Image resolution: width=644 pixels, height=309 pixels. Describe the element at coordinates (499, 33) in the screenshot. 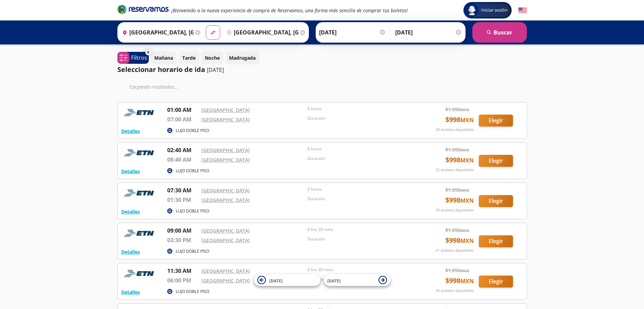

I see `button: Buscar` at that location.